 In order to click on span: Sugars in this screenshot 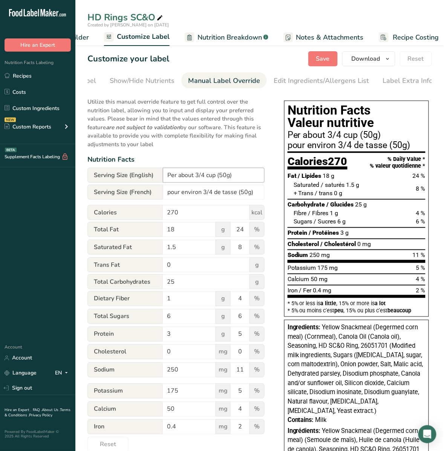, I will do `click(303, 221)`.